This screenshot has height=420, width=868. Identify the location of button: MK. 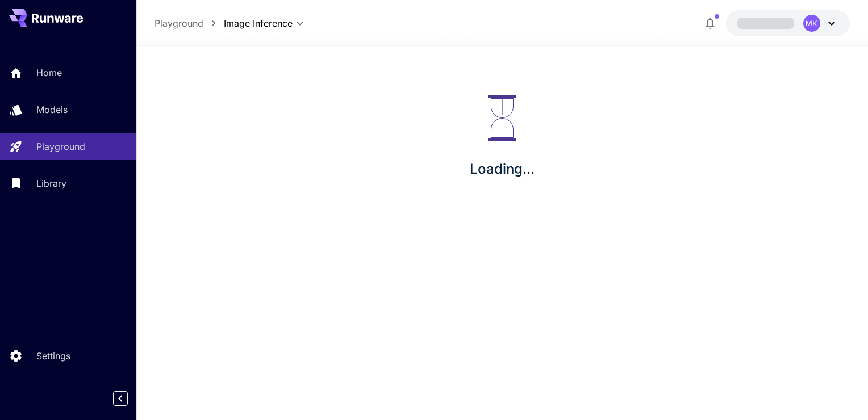
(788, 23).